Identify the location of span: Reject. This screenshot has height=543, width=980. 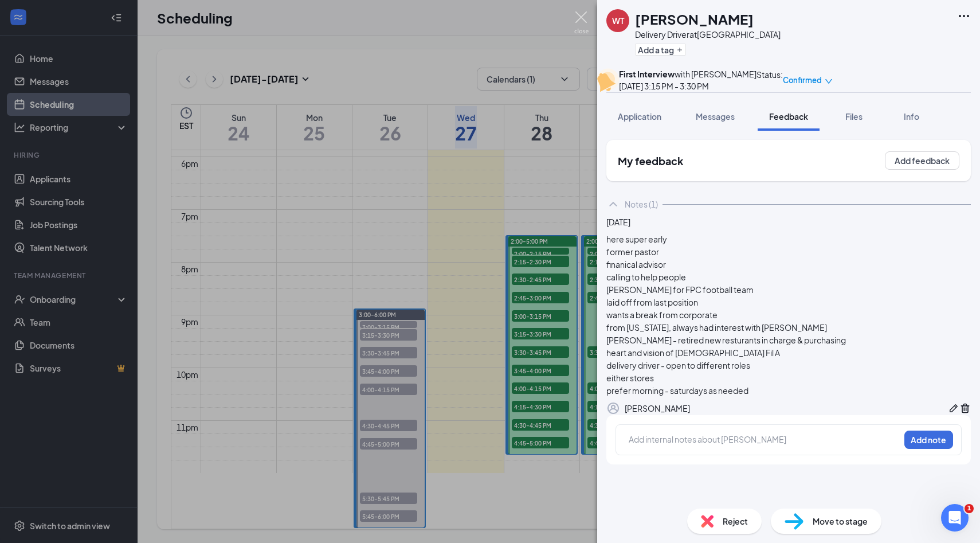
(735, 521).